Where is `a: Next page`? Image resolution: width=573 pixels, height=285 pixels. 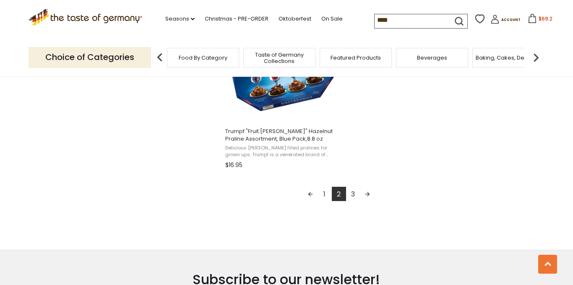 a: Next page is located at coordinates (368, 194).